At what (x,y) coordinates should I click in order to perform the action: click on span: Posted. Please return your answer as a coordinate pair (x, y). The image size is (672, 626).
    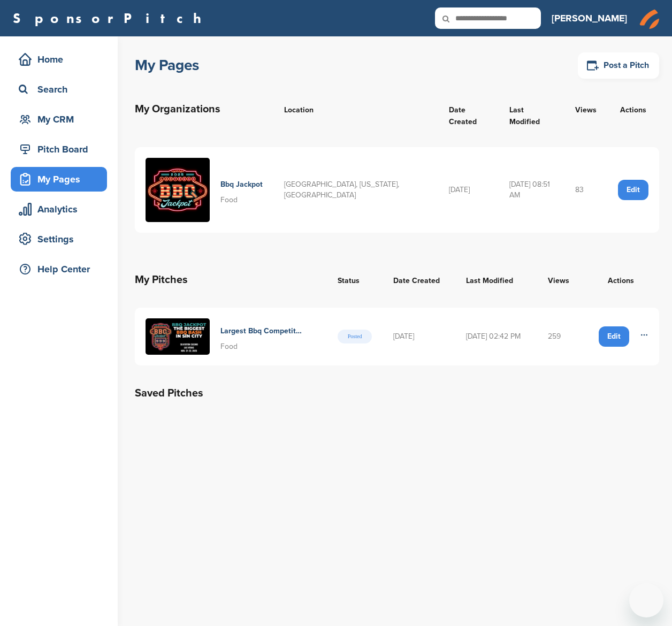
    Looking at the image, I should click on (355, 337).